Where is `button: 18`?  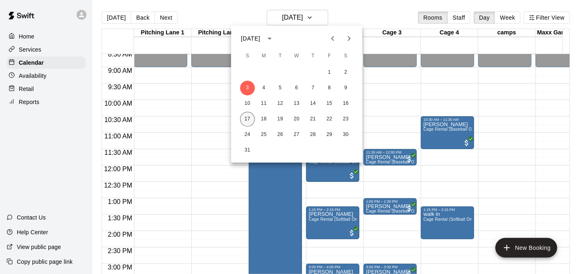
button: 18 is located at coordinates (264, 119).